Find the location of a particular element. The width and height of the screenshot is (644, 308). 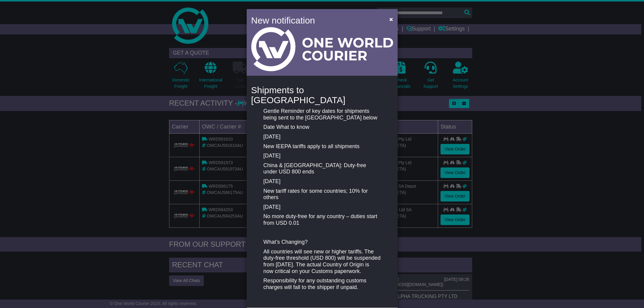

p: New IEEPA tariffs apply to all shipments is located at coordinates (322, 147).